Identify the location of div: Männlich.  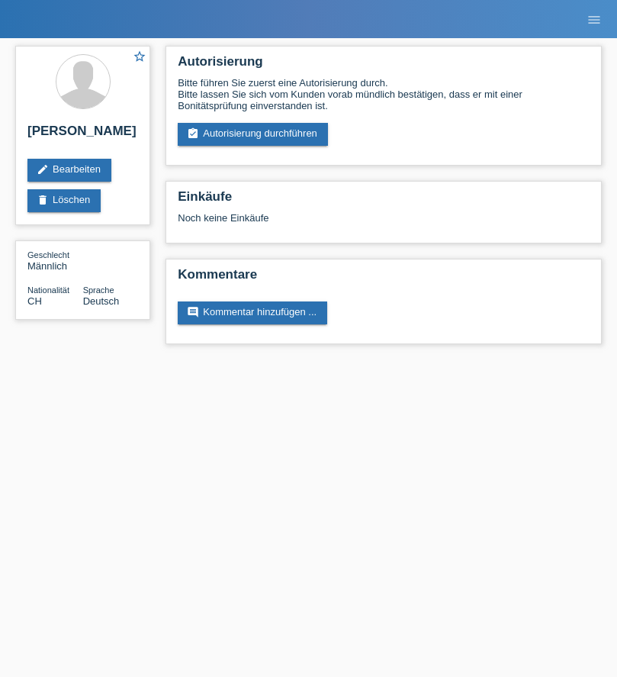
(55, 260).